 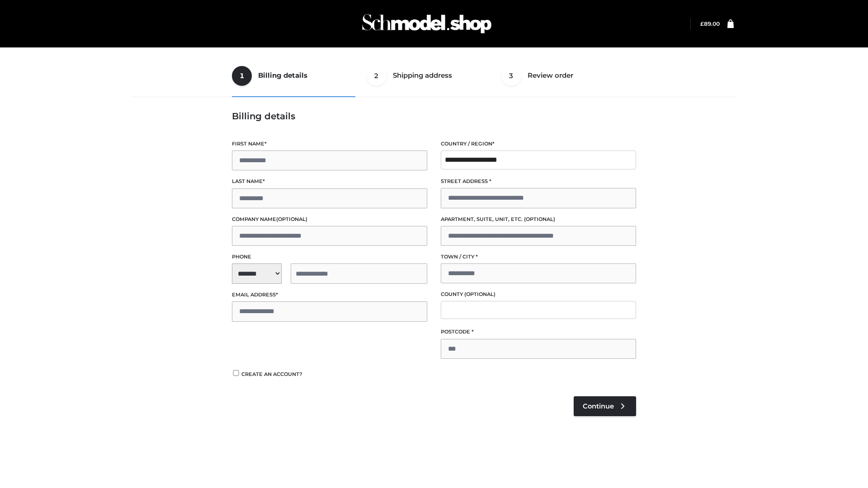 What do you see at coordinates (330, 181) in the screenshot?
I see `label: Last name` at bounding box center [330, 181].